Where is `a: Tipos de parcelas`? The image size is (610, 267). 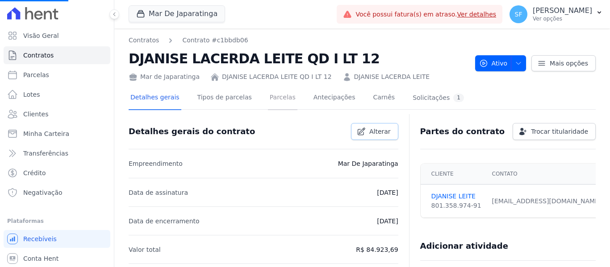 a: Tipos de parcelas is located at coordinates (225, 98).